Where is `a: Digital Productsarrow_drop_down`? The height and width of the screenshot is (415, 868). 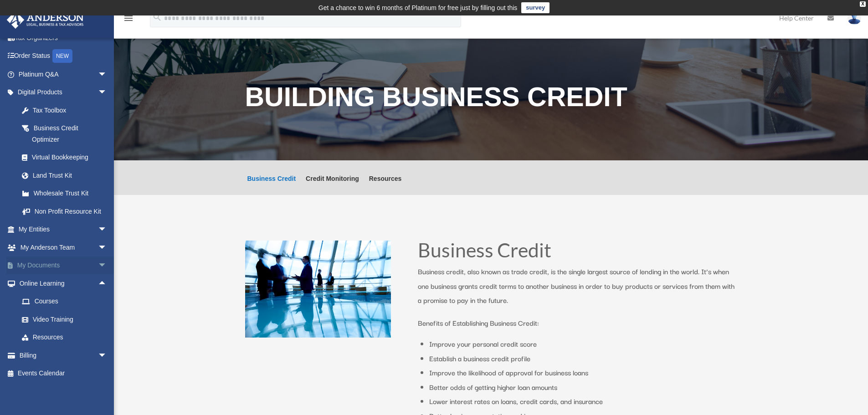
a: Digital Productsarrow_drop_down is located at coordinates (64, 93).